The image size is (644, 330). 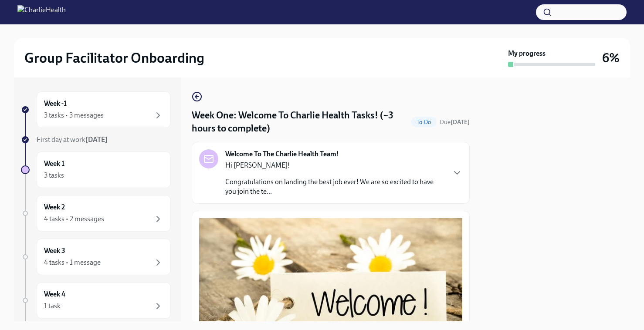 What do you see at coordinates (611, 58) in the screenshot?
I see `h3: 6%` at bounding box center [611, 58].